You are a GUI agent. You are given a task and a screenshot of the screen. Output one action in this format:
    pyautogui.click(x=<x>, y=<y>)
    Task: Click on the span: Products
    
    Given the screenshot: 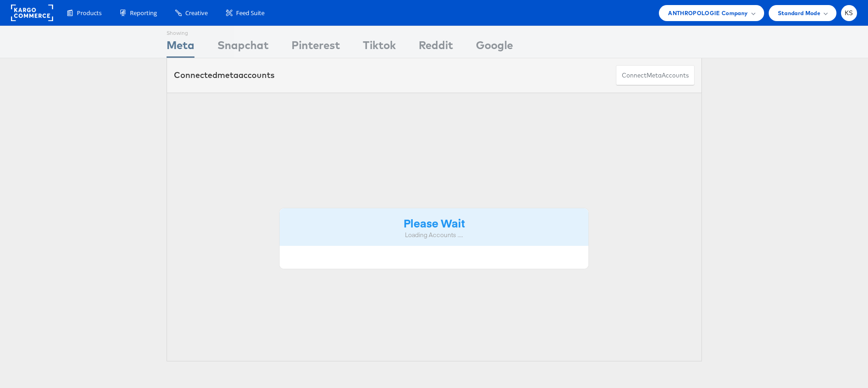 What is the action you would take?
    pyautogui.click(x=89, y=13)
    